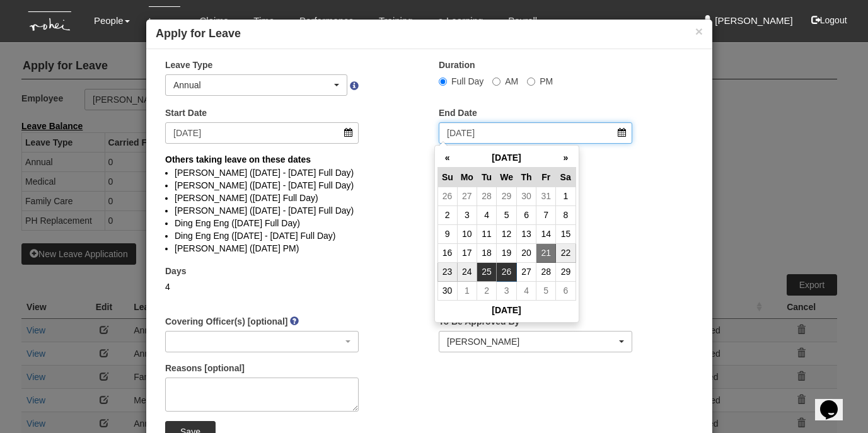 The image size is (868, 433). Describe the element at coordinates (546, 81) in the screenshot. I see `span: PM` at that location.